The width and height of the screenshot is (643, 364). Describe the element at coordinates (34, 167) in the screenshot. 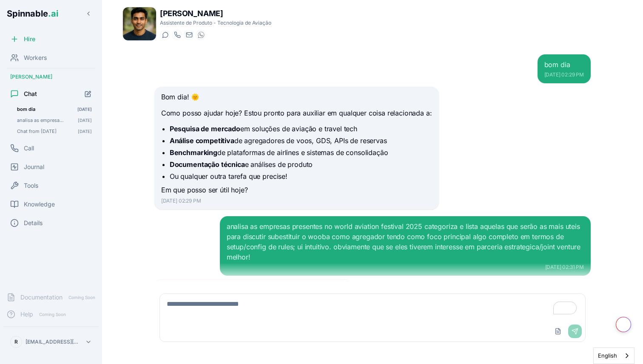

I see `span: Journal` at that location.